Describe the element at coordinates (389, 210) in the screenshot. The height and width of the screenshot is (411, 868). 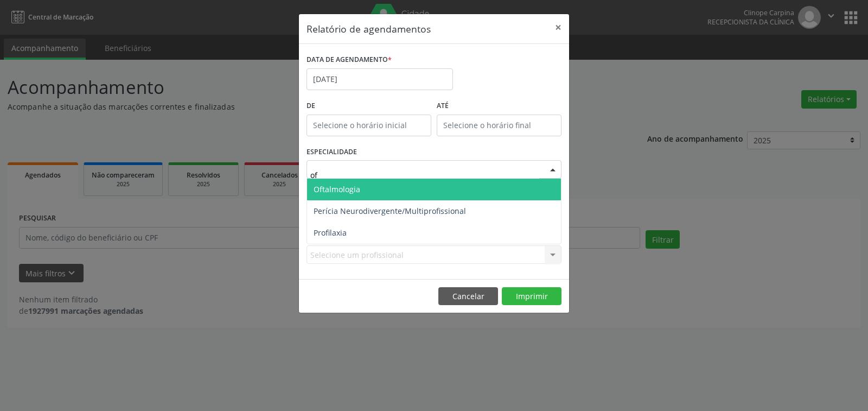
I see `span: Perícia Neurodivergente/Multiprofissional` at that location.